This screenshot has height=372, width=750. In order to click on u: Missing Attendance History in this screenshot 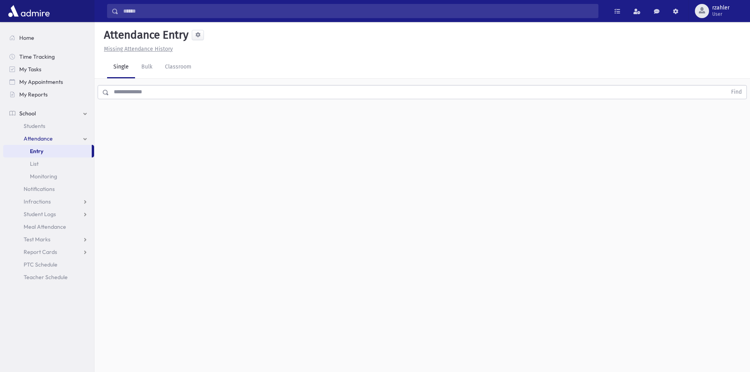, I will do `click(138, 49)`.